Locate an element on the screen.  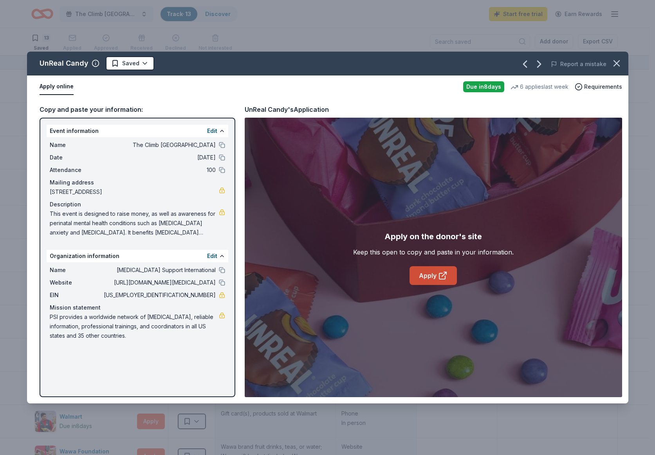
div: Due in 8 days is located at coordinates (483, 87).